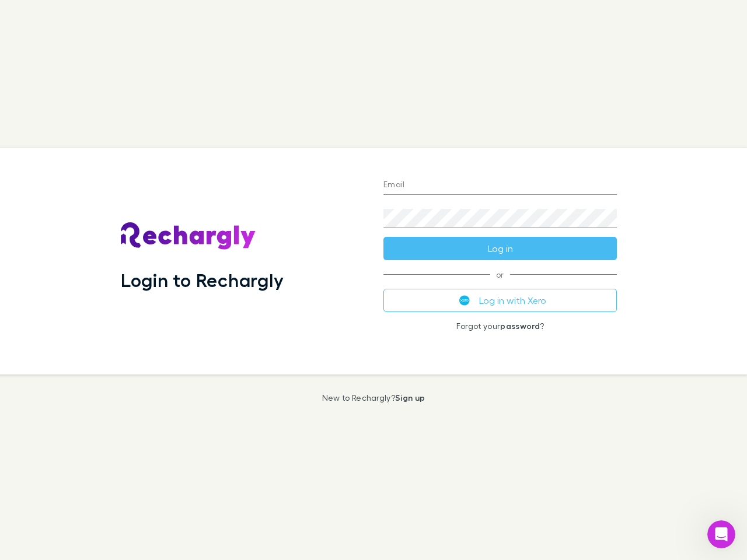 The height and width of the screenshot is (560, 747). I want to click on button: Log in, so click(500, 249).